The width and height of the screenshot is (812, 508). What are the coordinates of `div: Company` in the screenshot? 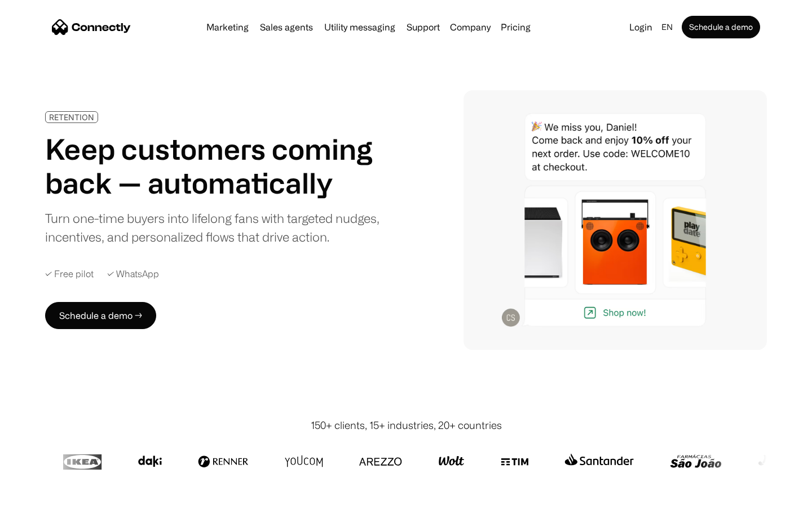 It's located at (470, 27).